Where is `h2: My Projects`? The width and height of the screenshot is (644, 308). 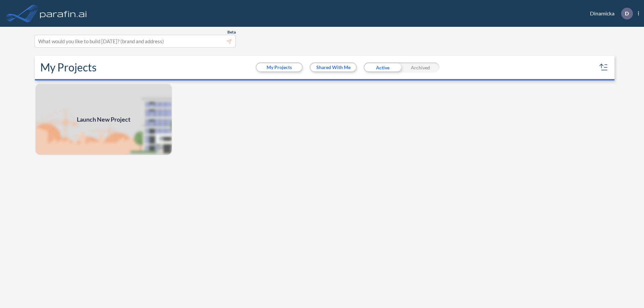 h2: My Projects is located at coordinates (68, 67).